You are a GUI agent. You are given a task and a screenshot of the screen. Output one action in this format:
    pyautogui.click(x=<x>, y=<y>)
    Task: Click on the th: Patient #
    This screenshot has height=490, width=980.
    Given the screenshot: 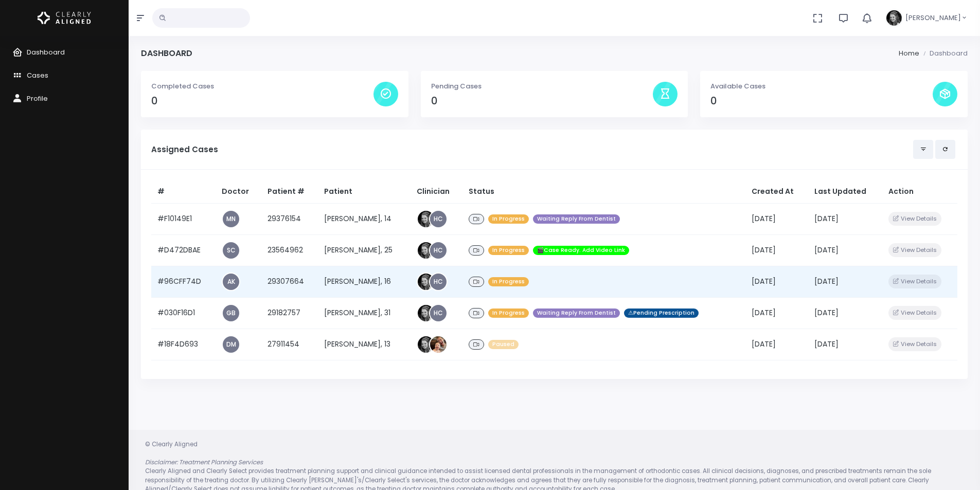 What is the action you would take?
    pyautogui.click(x=290, y=192)
    